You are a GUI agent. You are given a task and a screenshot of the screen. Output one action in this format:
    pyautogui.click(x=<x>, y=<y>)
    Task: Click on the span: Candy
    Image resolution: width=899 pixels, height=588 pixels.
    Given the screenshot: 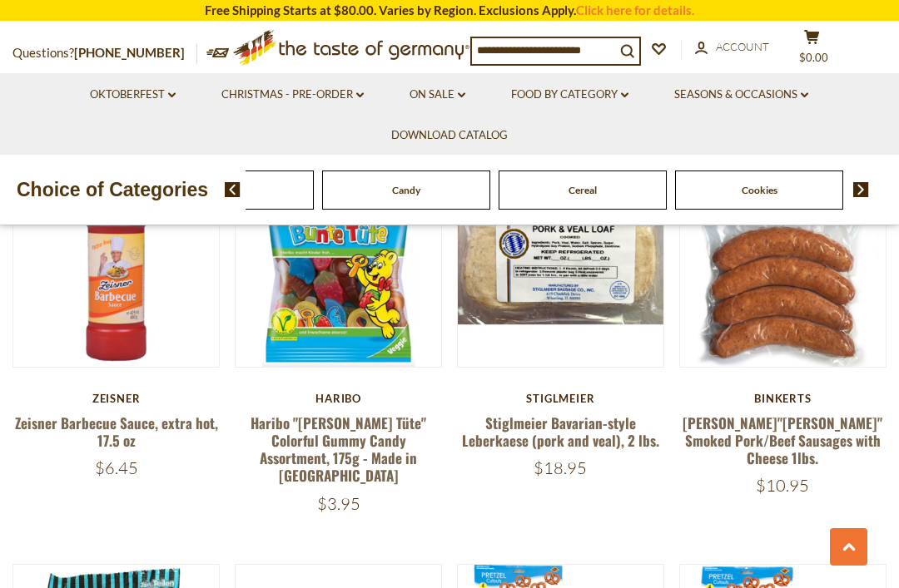 What is the action you would take?
    pyautogui.click(x=406, y=190)
    